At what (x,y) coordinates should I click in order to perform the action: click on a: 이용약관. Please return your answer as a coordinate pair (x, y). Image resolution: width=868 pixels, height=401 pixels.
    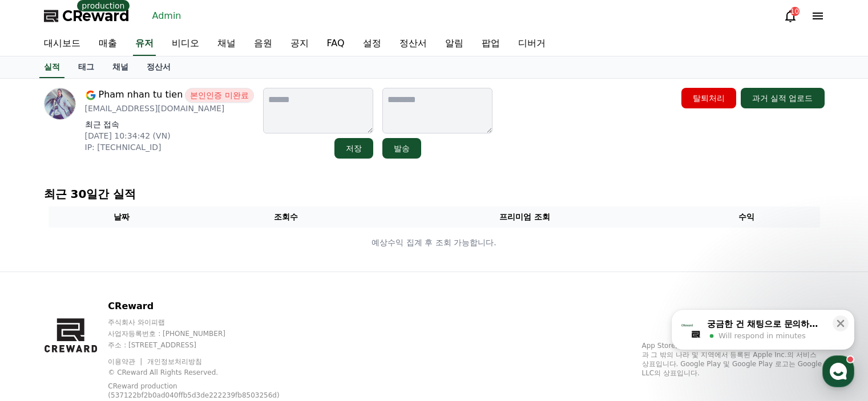
    Looking at the image, I should click on (125, 361).